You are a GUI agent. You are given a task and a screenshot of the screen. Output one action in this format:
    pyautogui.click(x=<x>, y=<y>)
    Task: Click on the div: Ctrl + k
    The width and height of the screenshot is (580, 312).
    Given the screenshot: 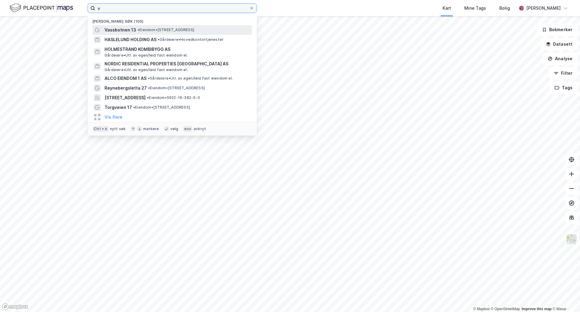 What is the action you would take?
    pyautogui.click(x=101, y=129)
    